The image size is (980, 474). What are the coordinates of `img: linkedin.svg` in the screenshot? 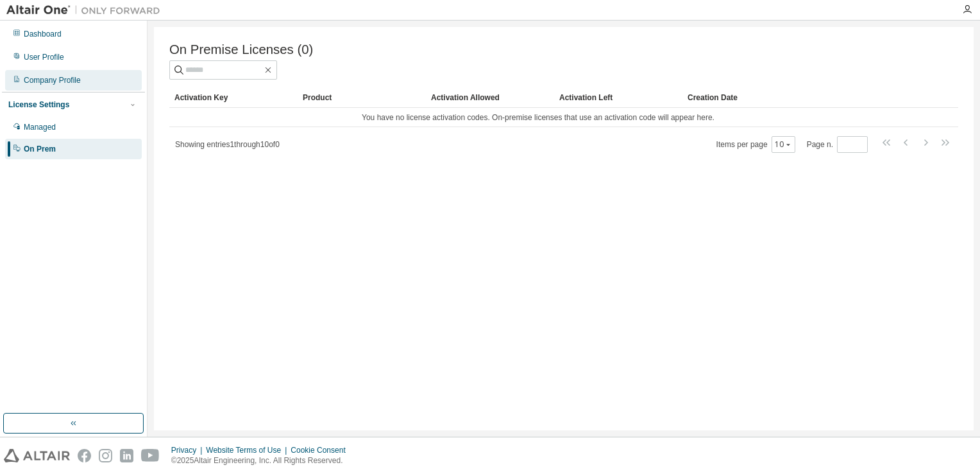 It's located at (126, 455).